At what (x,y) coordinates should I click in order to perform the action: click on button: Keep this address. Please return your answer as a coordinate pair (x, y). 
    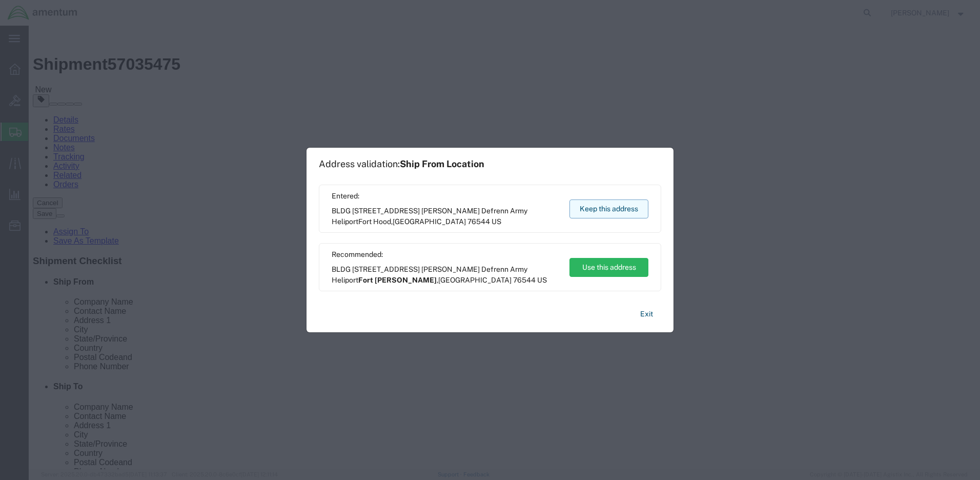
    Looking at the image, I should click on (609, 209).